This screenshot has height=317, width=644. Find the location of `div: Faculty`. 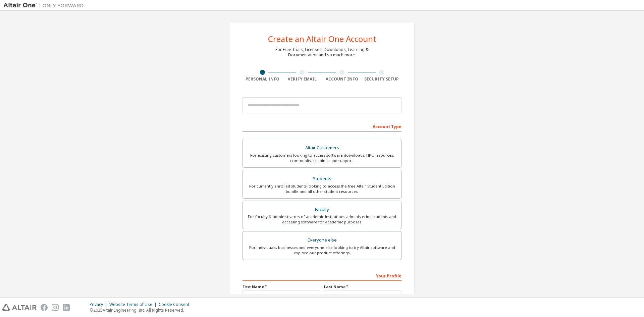

div: Faculty is located at coordinates (322, 209).